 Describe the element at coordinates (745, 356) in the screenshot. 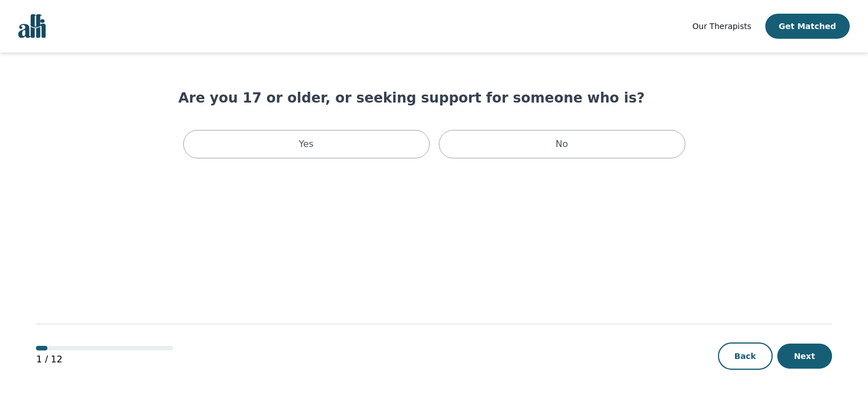

I see `button: Back` at that location.